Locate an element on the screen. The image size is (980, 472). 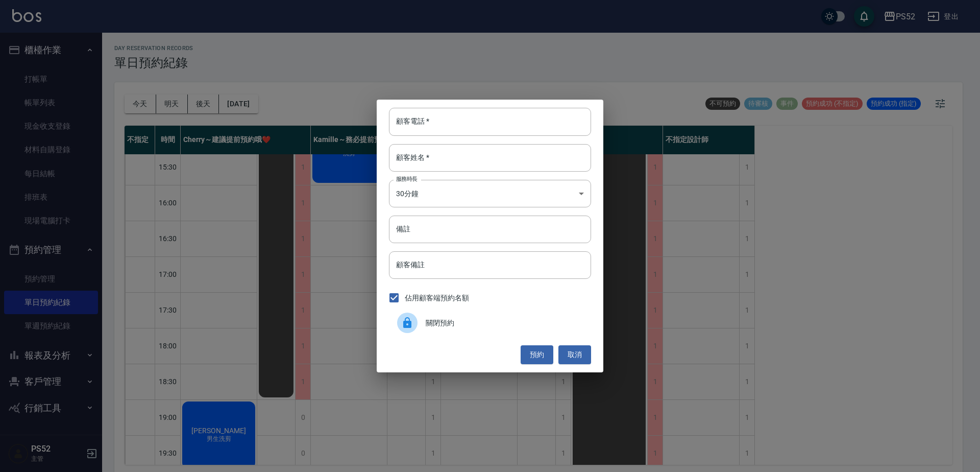
span: 關閉預約 is located at coordinates (504, 323).